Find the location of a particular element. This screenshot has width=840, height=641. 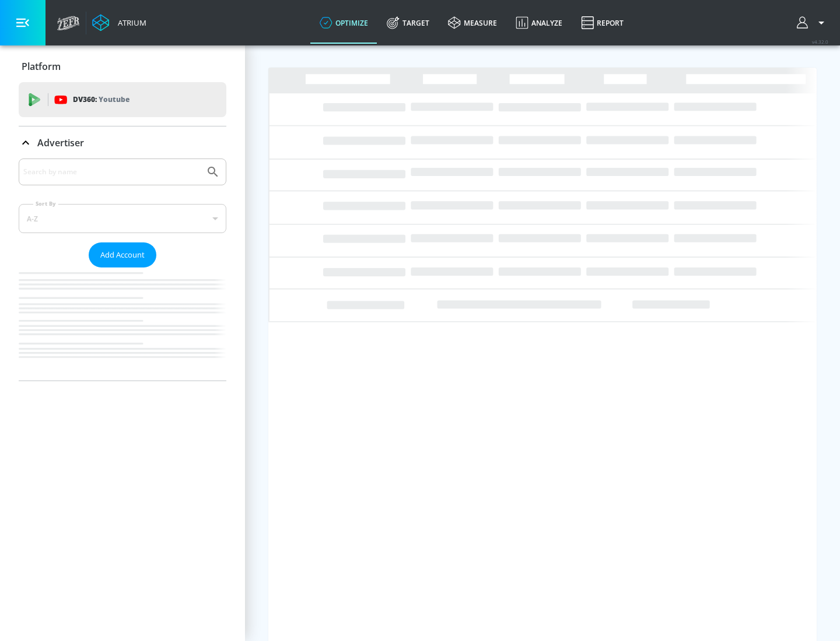

p: Youtube is located at coordinates (113, 99).